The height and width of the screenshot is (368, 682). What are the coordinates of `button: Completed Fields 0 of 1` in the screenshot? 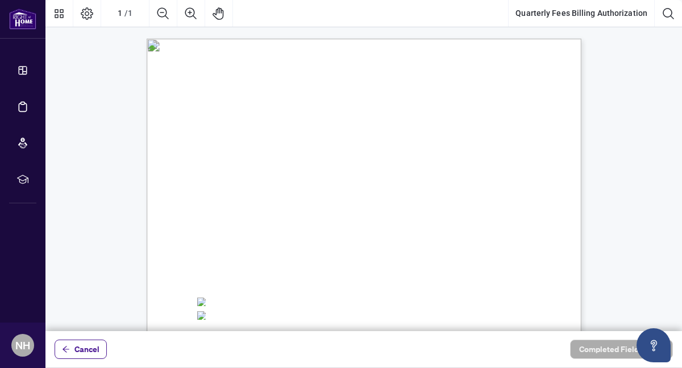 It's located at (621, 350).